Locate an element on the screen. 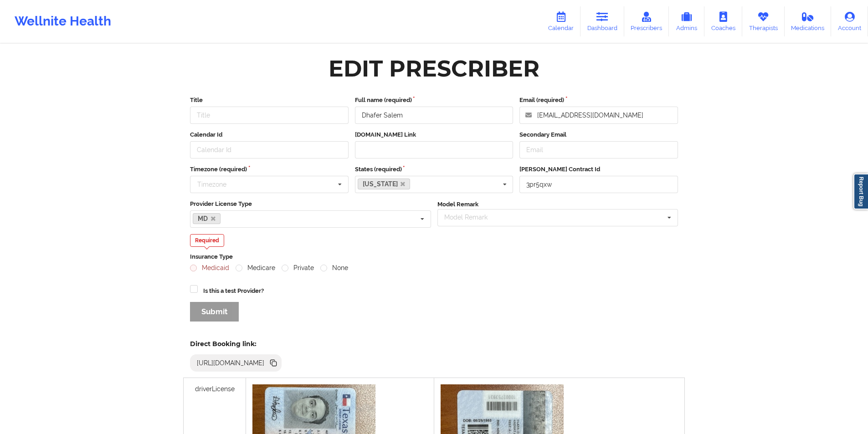  a: Coaches is located at coordinates (723, 21).